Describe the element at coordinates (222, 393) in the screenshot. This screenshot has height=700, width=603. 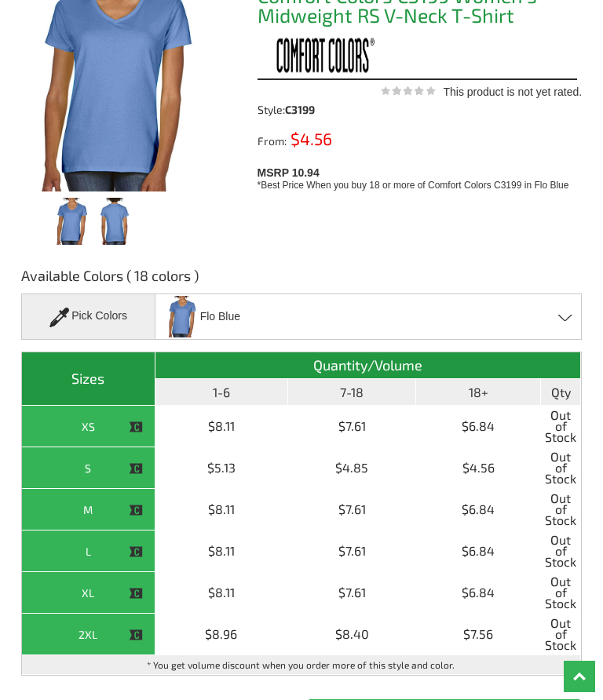
I see `th: 1-6` at that location.